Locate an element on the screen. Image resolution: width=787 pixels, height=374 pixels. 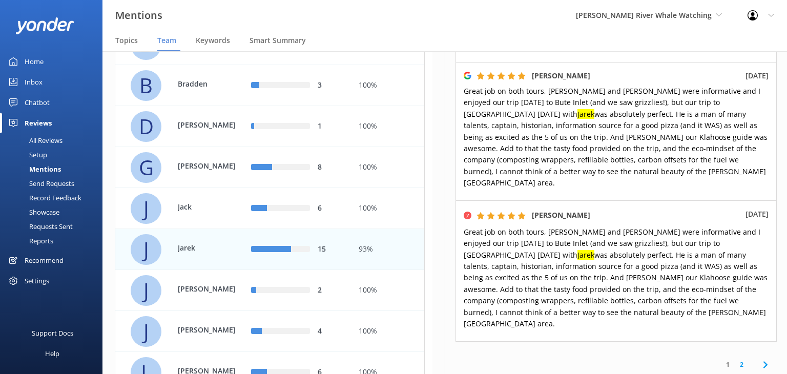
div: Home is located at coordinates (34, 61).